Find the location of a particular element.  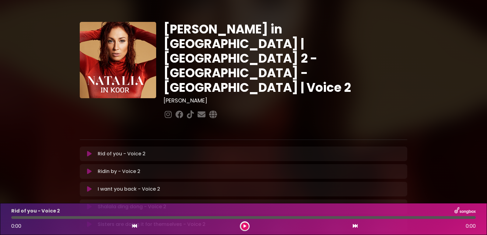

img: YTVS25JmS9CLUqXqkEhs is located at coordinates (118, 60).